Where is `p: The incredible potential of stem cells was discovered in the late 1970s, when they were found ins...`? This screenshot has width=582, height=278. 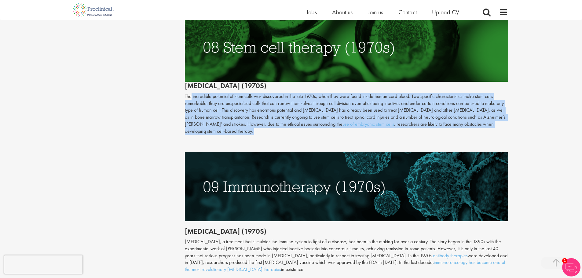 p: The incredible potential of stem cells was discovered in the late 1970s, when they were found ins... is located at coordinates (346, 114).